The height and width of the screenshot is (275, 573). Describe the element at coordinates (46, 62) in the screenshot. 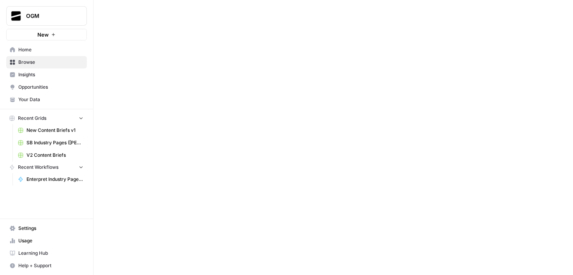

I see `a: Browse` at that location.